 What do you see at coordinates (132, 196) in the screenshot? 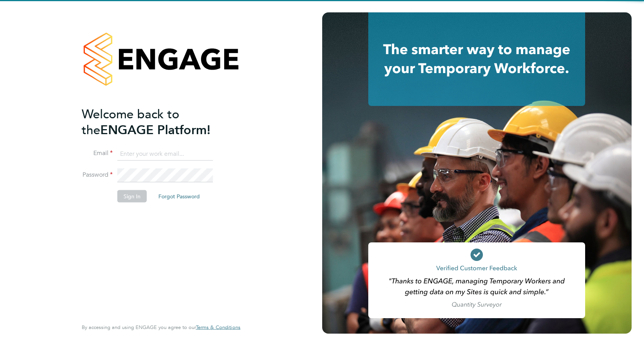
I see `button: Sign In` at bounding box center [132, 196].